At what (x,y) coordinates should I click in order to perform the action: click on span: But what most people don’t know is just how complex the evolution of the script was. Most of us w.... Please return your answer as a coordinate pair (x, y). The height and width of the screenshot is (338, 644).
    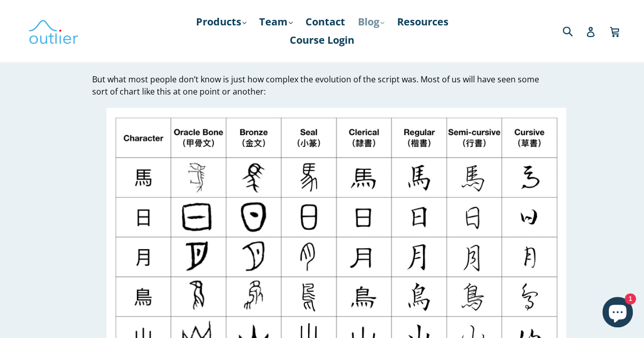
    Looking at the image, I should click on (316, 85).